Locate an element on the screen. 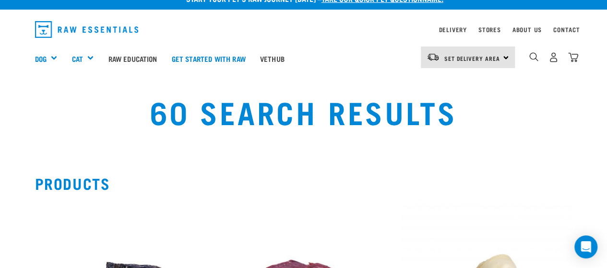 The height and width of the screenshot is (268, 607). img: user.png is located at coordinates (554, 57).